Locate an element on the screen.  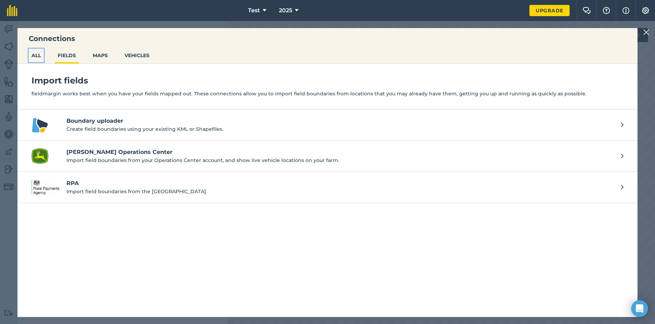
img: fieldmargin Logo is located at coordinates (12, 11).